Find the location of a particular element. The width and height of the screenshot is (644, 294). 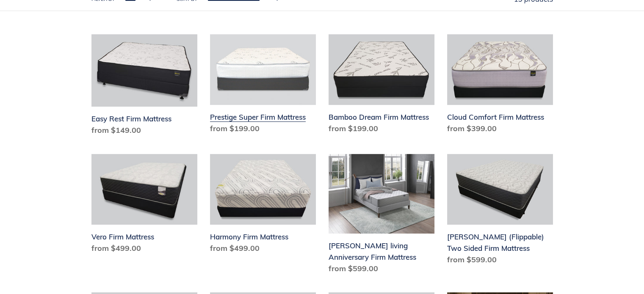

a: Cloud Comfort Firm Mattress is located at coordinates (500, 86).